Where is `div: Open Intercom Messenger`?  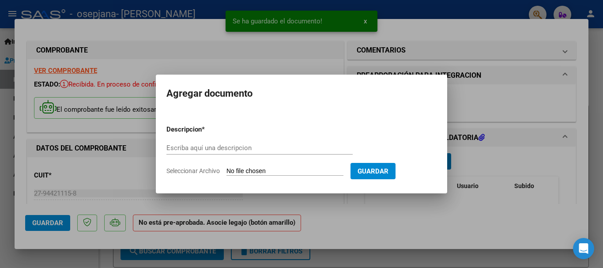 div: Open Intercom Messenger is located at coordinates (584, 249).